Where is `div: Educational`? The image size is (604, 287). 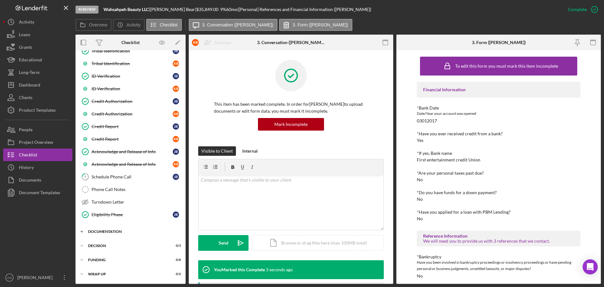
div: Educational is located at coordinates (31, 60).